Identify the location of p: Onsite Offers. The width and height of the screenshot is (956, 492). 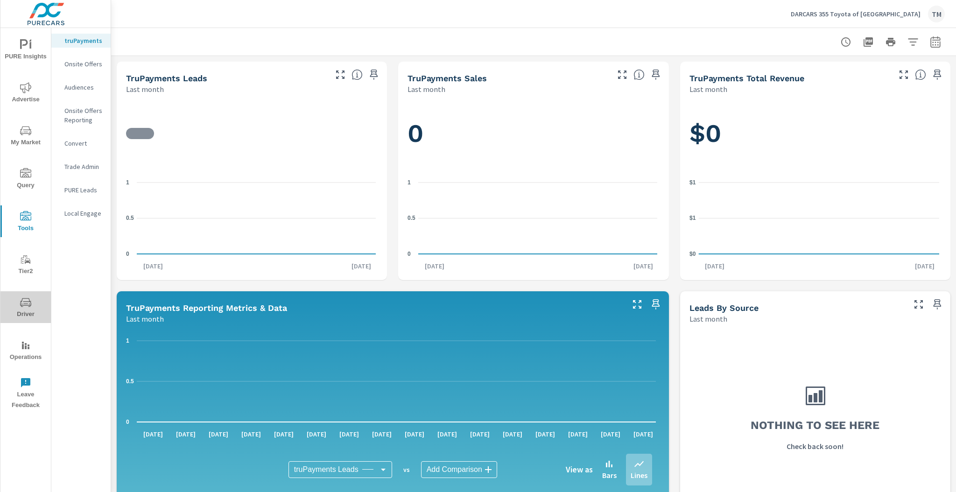
(84, 64).